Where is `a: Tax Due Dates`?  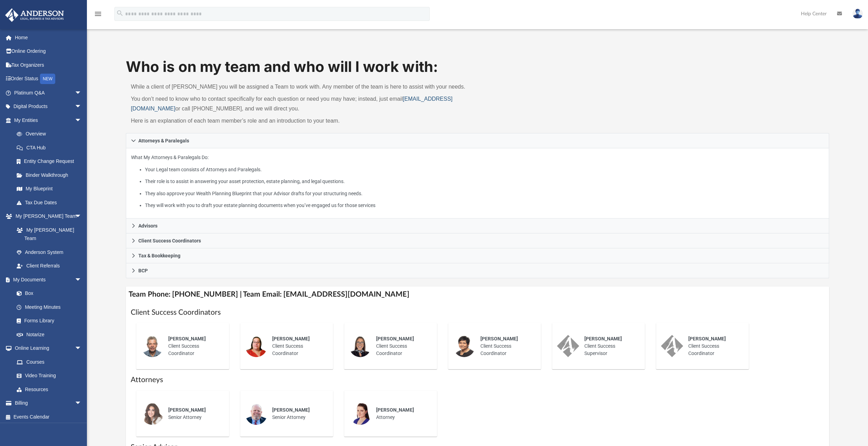
a: Tax Due Dates is located at coordinates (51, 202).